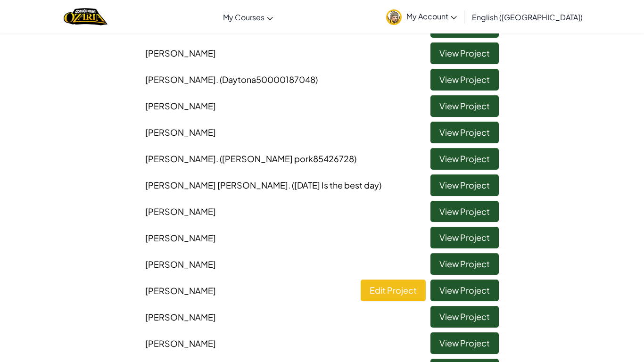  What do you see at coordinates (393, 290) in the screenshot?
I see `a: Edit Project` at bounding box center [393, 290].